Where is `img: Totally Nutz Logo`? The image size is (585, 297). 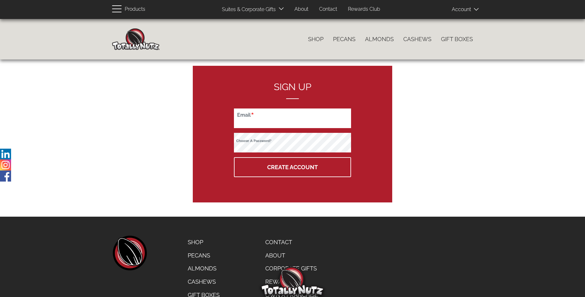
img: Totally Nutz Logo is located at coordinates (293, 281).